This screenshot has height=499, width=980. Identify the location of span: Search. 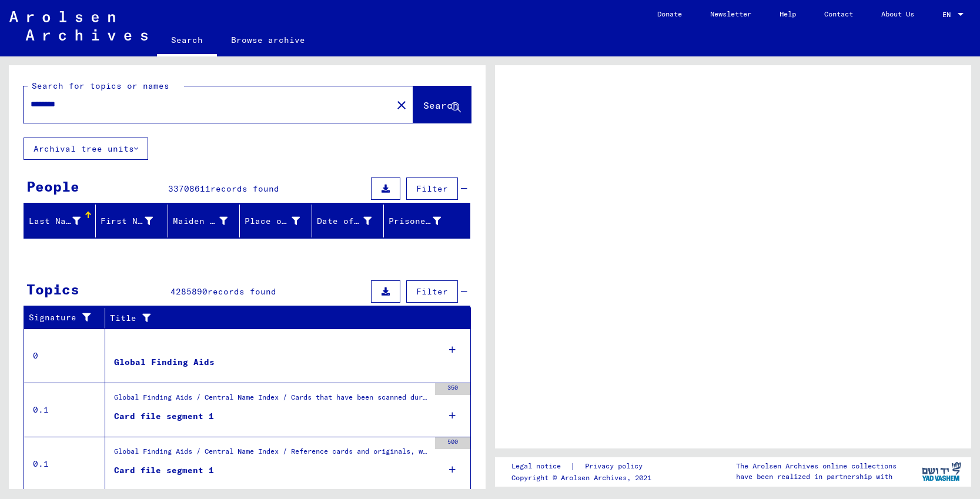
(441, 105).